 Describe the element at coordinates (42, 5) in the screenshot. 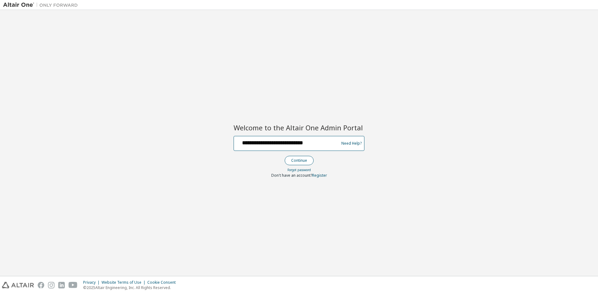

I see `img: Altair One` at that location.